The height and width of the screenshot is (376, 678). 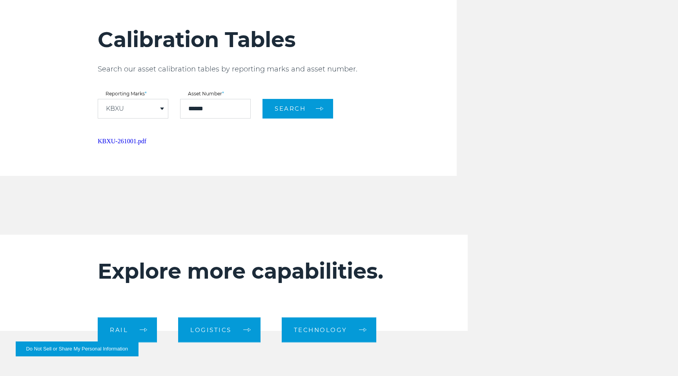 I want to click on h2: Explore more capabilities., so click(x=250, y=271).